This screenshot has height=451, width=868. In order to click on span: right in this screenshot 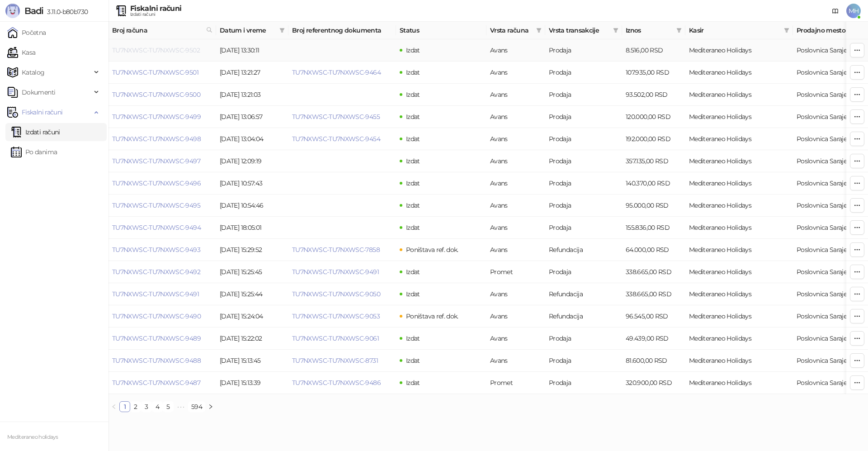, I will do `click(211, 407)`.